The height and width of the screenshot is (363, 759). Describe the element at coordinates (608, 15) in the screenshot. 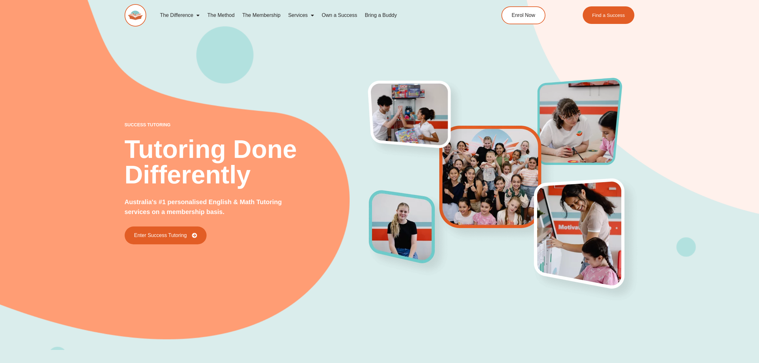

I see `span: Find a Success` at that location.